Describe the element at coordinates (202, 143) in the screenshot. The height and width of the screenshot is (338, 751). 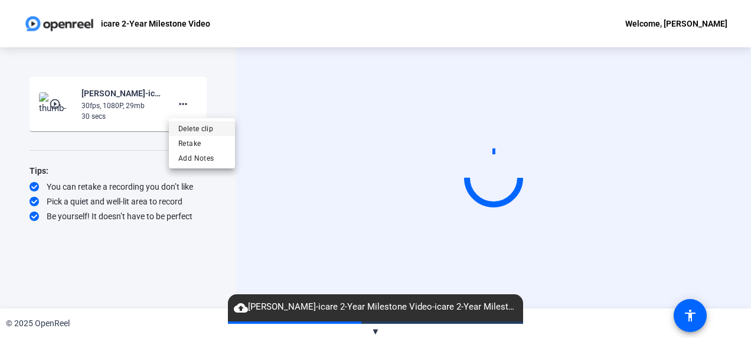
I see `span: Retake` at that location.